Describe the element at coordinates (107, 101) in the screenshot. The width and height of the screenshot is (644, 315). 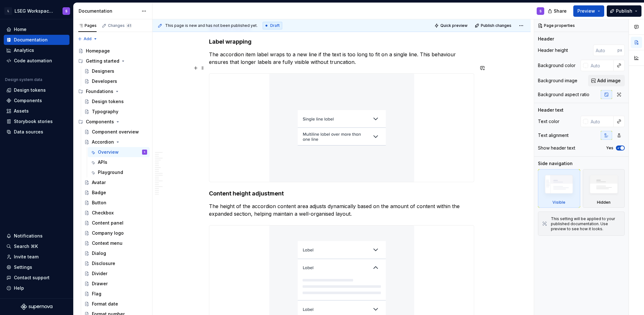
I see `div: Design tokens` at that location.